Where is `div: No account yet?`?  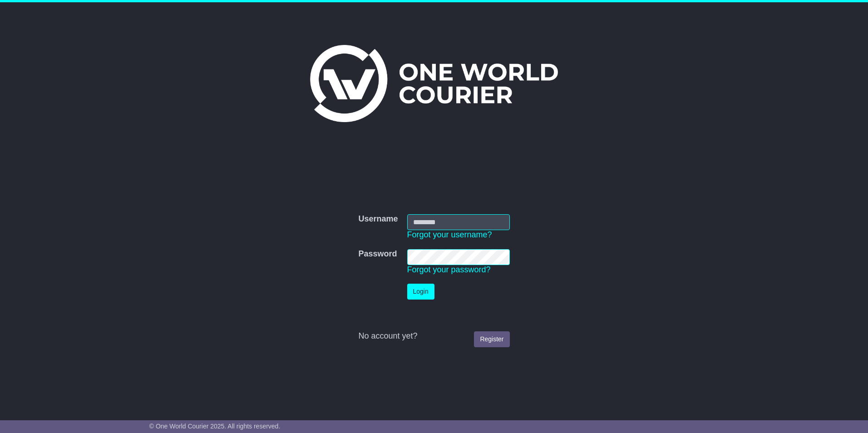 div: No account yet? is located at coordinates (433, 336).